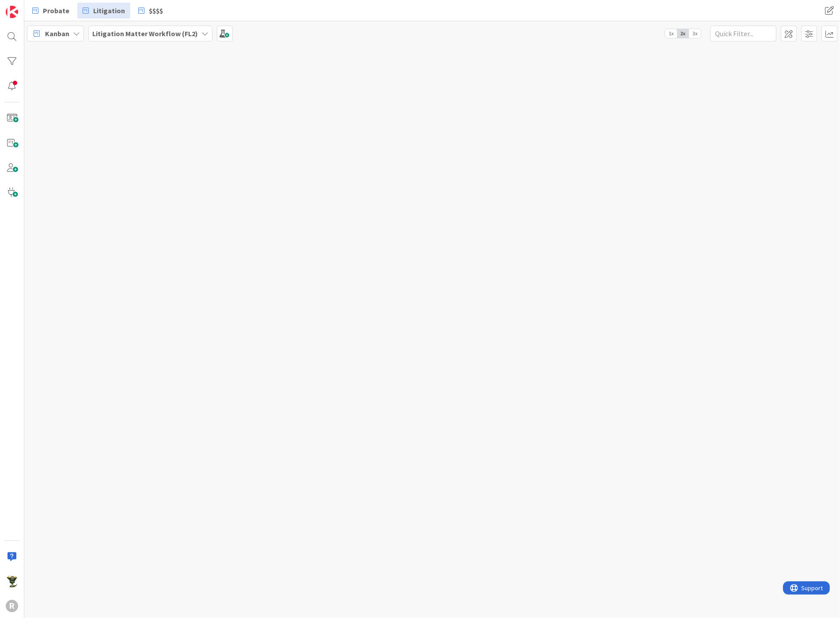  What do you see at coordinates (683, 33) in the screenshot?
I see `span: 2x` at bounding box center [683, 33].